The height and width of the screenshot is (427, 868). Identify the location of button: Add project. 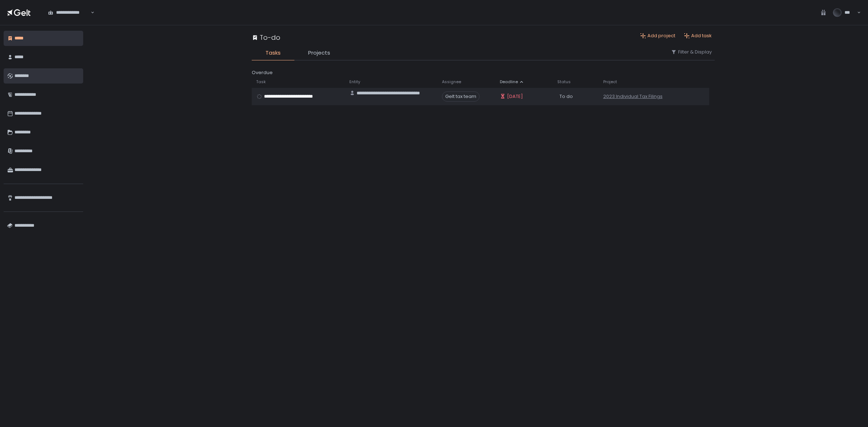
(658, 35).